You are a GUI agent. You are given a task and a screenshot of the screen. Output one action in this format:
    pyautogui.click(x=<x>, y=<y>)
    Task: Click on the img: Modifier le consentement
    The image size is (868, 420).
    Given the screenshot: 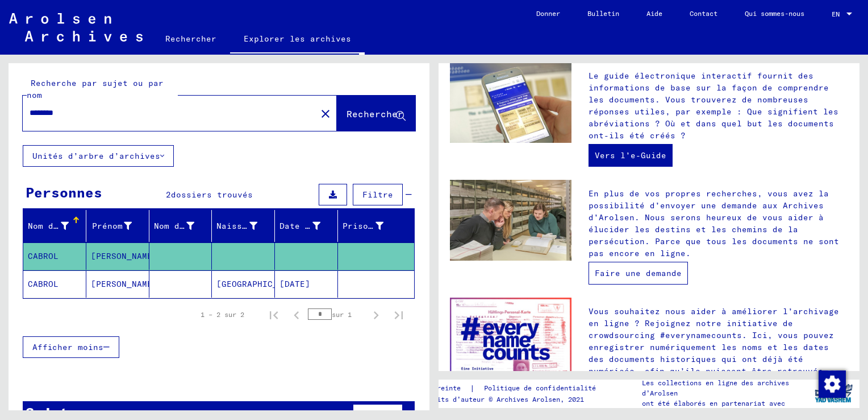 What is the action you would take?
    pyautogui.click(x=832, y=384)
    